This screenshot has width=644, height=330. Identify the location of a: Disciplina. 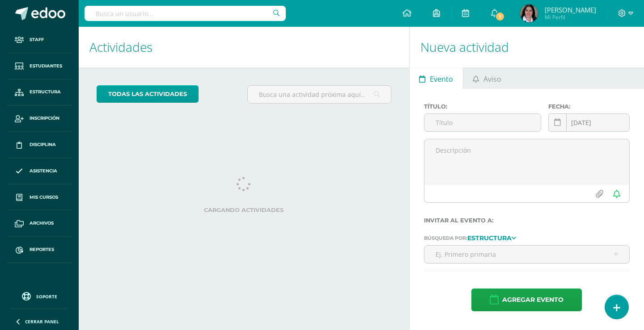
(39, 145).